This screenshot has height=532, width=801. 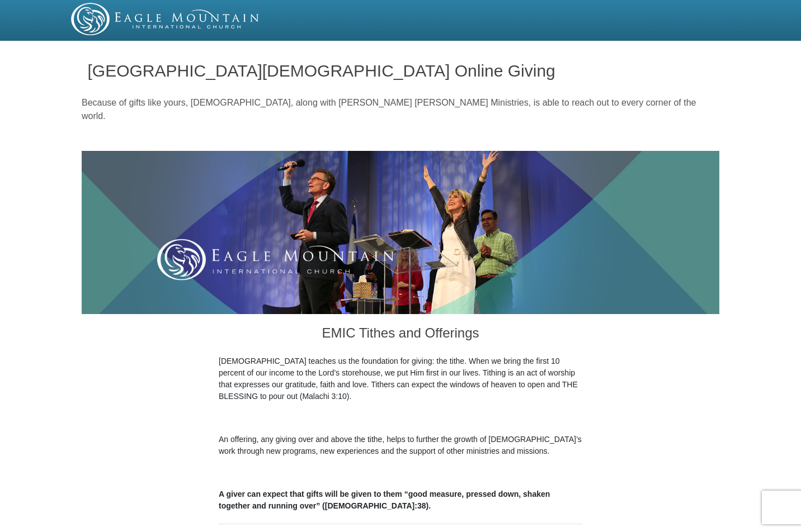 What do you see at coordinates (384, 500) in the screenshot?
I see `b: A giver can expect that gifts will be given to them “good measure, pressed down, shaken together ...` at bounding box center [384, 500].